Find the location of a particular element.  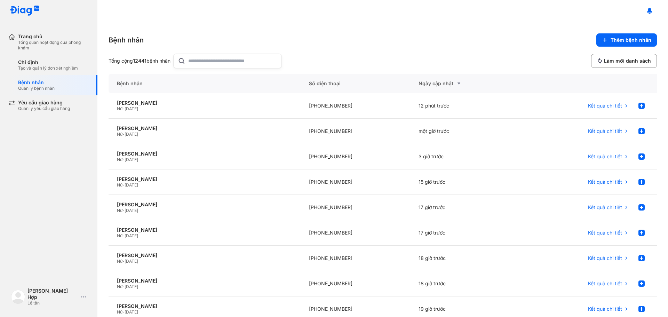

div: một giờ trước is located at coordinates (465, 131).